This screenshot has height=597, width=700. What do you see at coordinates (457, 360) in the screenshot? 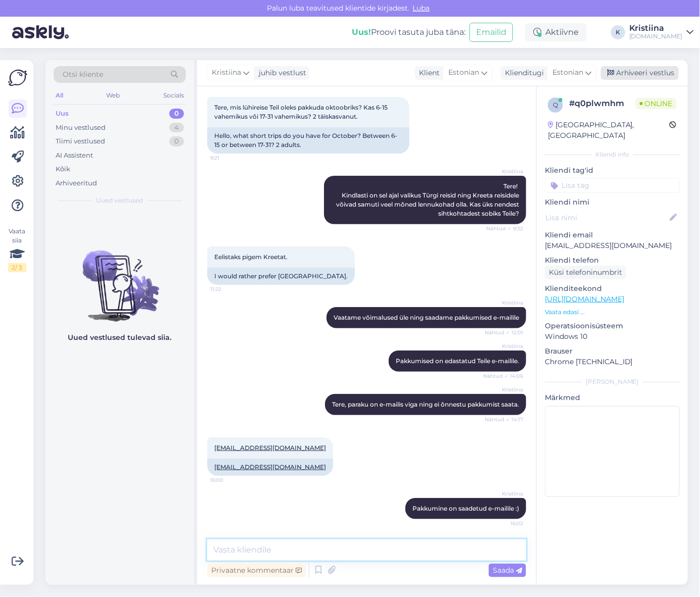
I see `span: Pakkumised on edastatud Teile e-mailile.` at bounding box center [457, 360].